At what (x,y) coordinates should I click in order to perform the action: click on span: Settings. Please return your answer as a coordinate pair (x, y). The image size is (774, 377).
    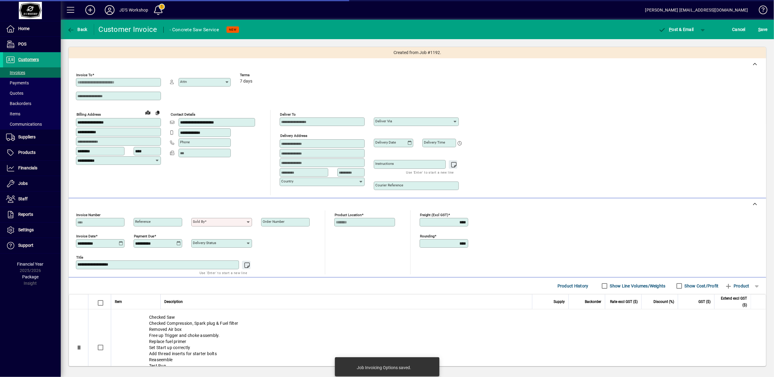
    Looking at the image, I should click on (26, 230).